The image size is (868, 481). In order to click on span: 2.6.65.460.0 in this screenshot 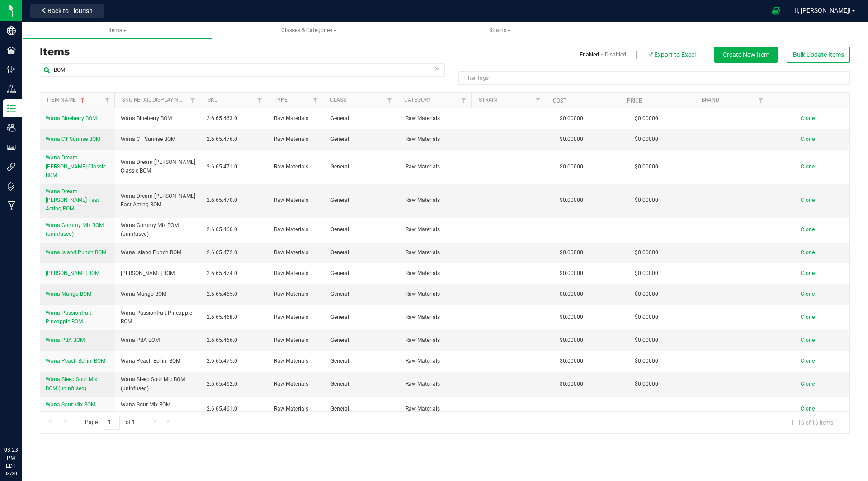, I will do `click(234, 229)`.